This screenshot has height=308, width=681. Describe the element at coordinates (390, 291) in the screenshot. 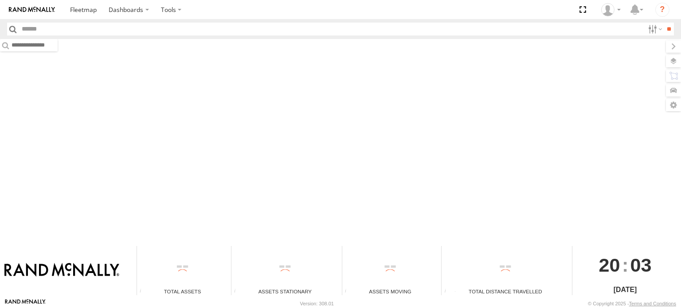

I see `div: Assets Moving` at that location.